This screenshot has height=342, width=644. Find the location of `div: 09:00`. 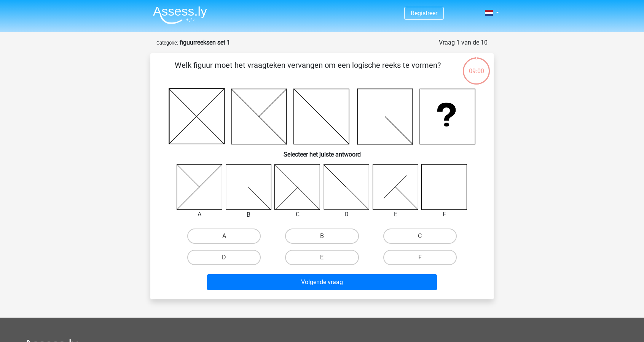

div: 09:00 is located at coordinates (476, 66).